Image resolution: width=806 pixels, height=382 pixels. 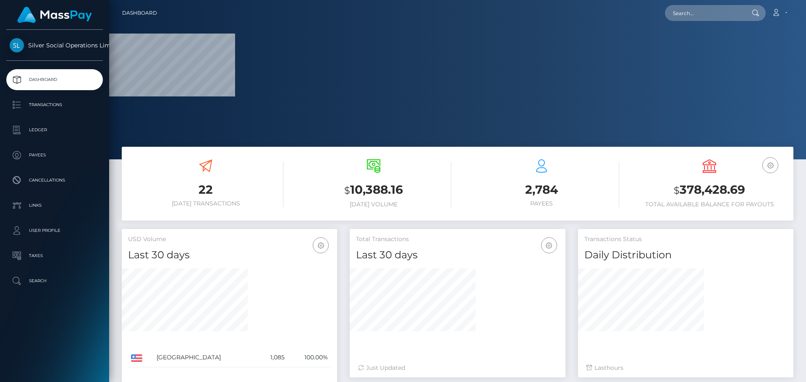 I want to click on p: Cancellations, so click(x=55, y=180).